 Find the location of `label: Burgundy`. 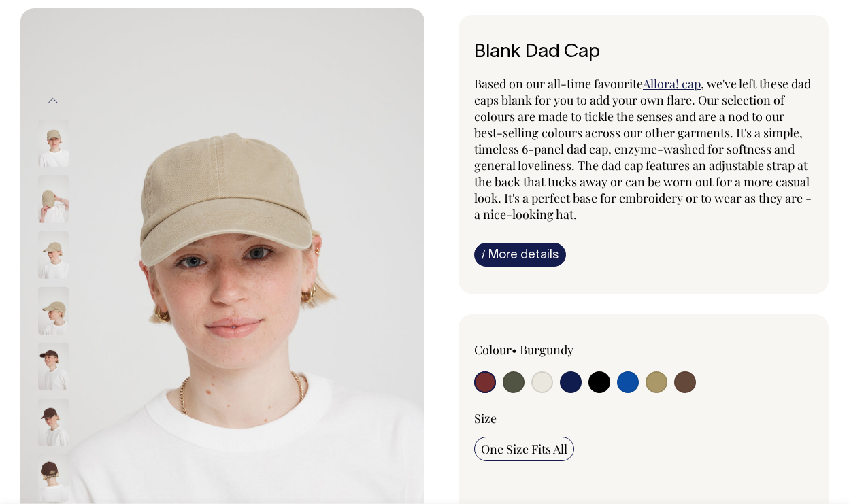

label: Burgundy is located at coordinates (546, 350).